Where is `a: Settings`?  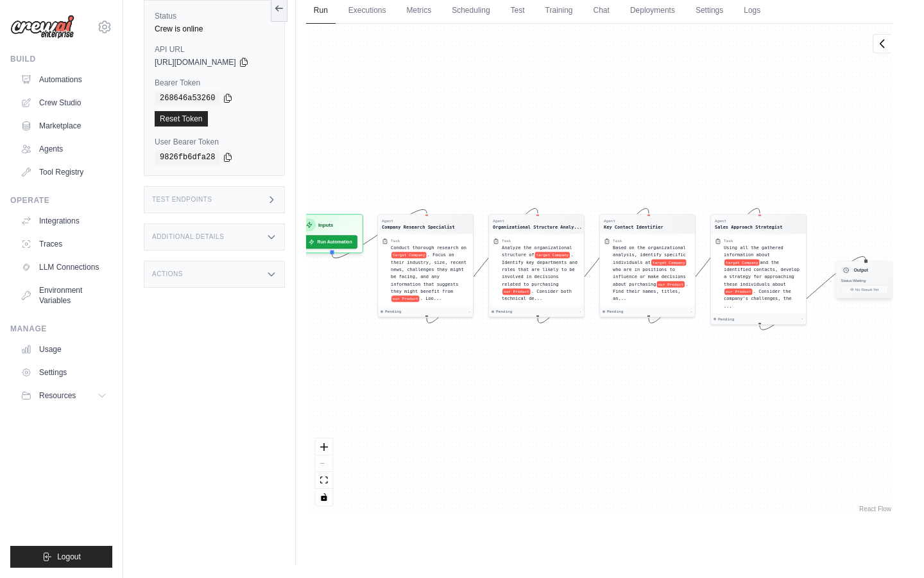
a: Settings is located at coordinates (64, 373).